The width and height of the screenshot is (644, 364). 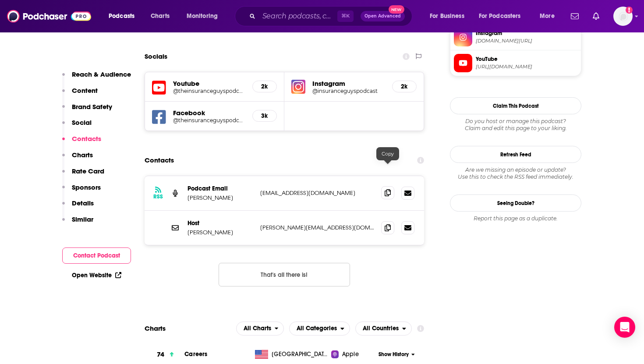 I want to click on button: Brand Safety, so click(x=87, y=110).